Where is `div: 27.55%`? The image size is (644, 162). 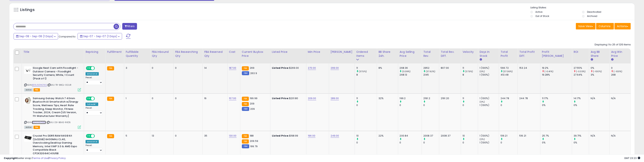 div: 27.55% is located at coordinates (581, 68).